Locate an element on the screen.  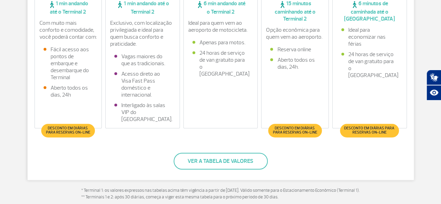
p: Exclusivo, com localização privilegiada e ideal para quem busca conforto e praticidade. is located at coordinates (143, 33).